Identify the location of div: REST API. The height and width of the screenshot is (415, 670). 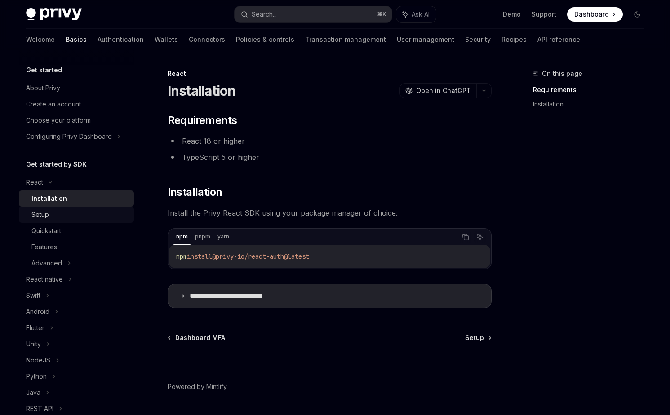
(40, 409).